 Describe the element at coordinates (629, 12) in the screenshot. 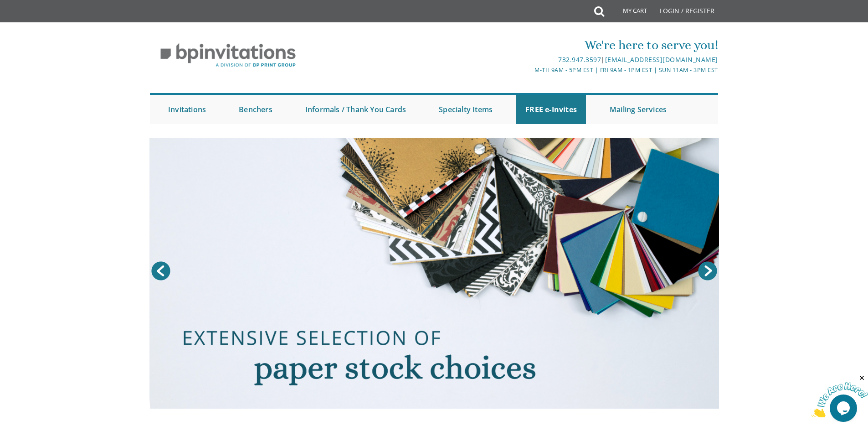

I see `a: My Cart` at that location.